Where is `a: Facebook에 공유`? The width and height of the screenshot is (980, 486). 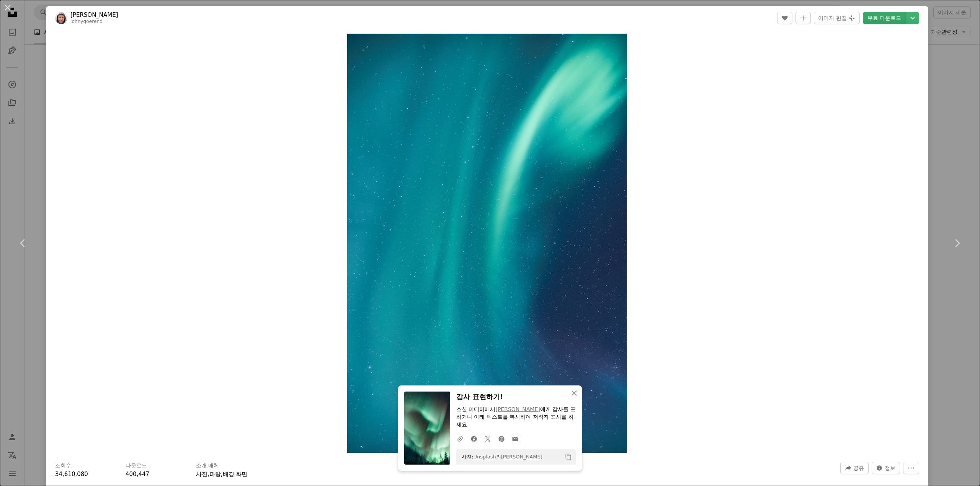 a: Facebook에 공유 is located at coordinates (474, 439).